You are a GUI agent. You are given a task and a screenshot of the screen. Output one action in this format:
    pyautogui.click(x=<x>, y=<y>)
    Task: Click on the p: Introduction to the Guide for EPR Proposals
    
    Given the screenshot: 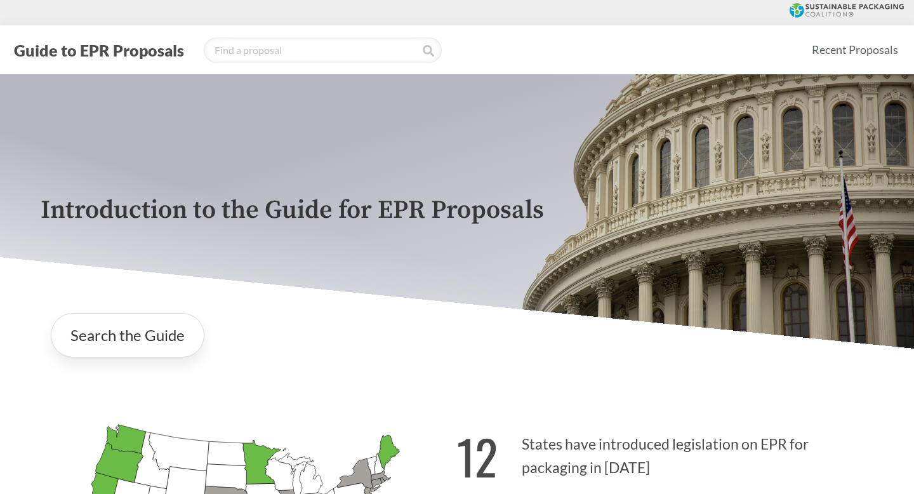 What is the action you would take?
    pyautogui.click(x=457, y=210)
    